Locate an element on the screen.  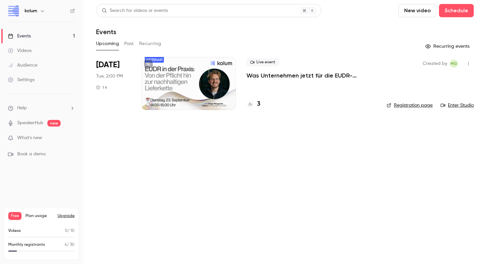
span: Book a demo is located at coordinates (31, 154).